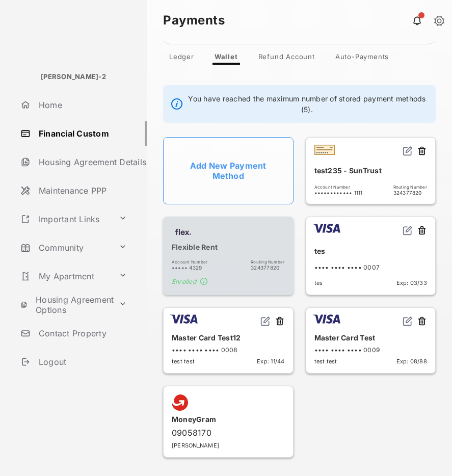 This screenshot has height=476, width=452. What do you see at coordinates (82, 133) in the screenshot?
I see `a: Financial Custom` at bounding box center [82, 133].